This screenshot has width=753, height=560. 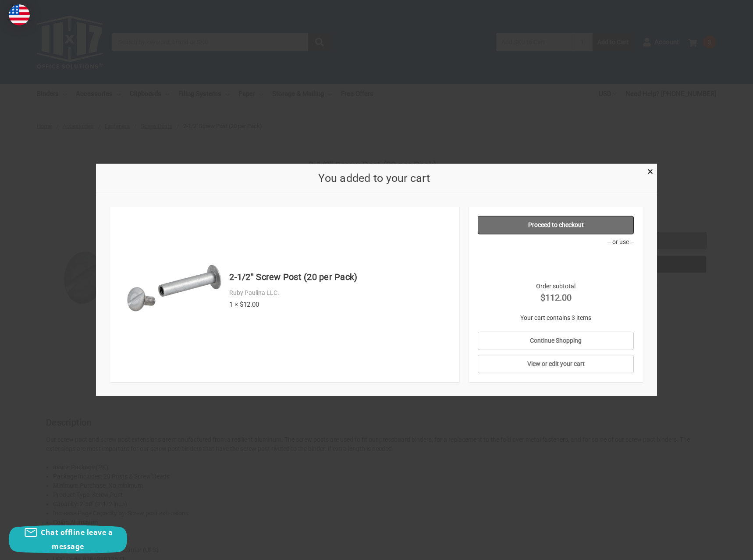 What do you see at coordinates (555, 298) in the screenshot?
I see `strong: $112.00` at bounding box center [555, 298].